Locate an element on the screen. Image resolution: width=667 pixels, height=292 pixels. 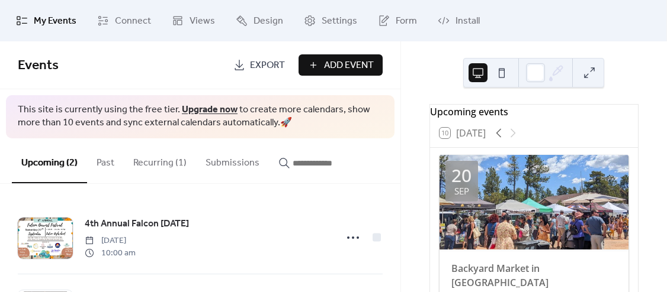
span: Design is located at coordinates (268, 21).